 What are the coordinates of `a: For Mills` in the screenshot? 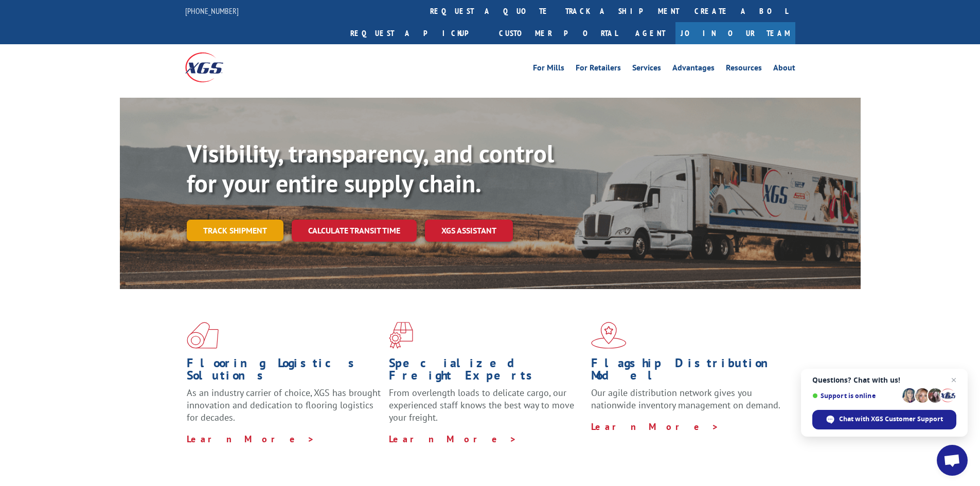 It's located at (548, 69).